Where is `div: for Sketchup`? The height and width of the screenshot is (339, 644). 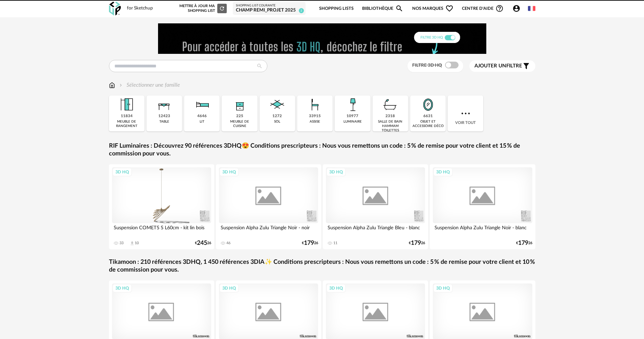
div: for Sketchup is located at coordinates (140, 8).